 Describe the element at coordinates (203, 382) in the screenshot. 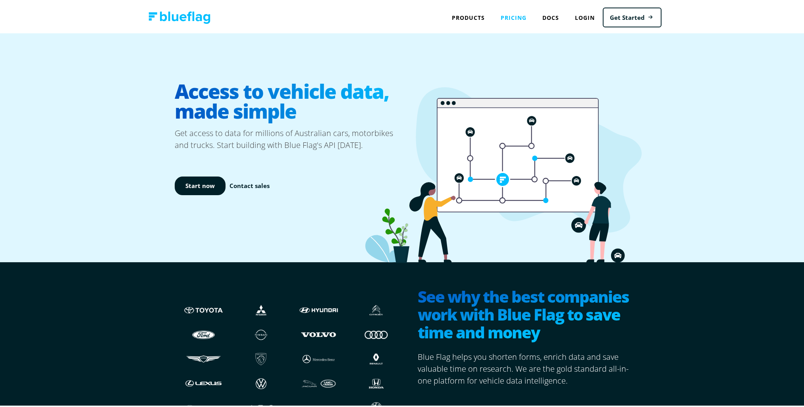

I see `img: Lexus logo` at that location.